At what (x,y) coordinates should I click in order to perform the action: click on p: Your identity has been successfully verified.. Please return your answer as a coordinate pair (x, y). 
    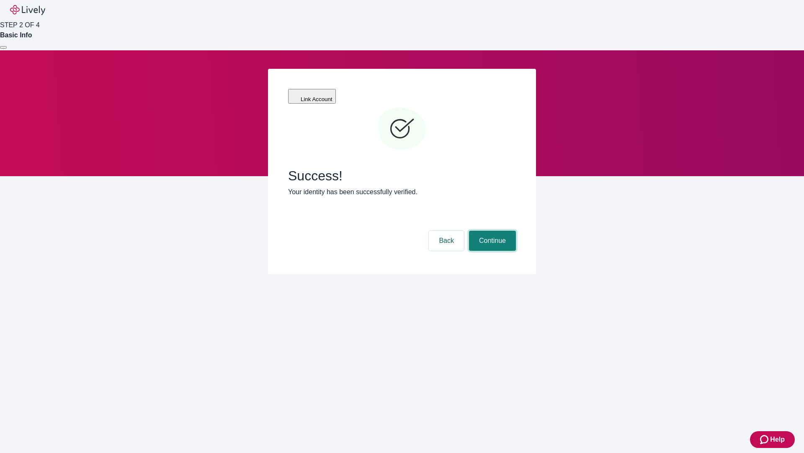
    Looking at the image, I should click on (402, 192).